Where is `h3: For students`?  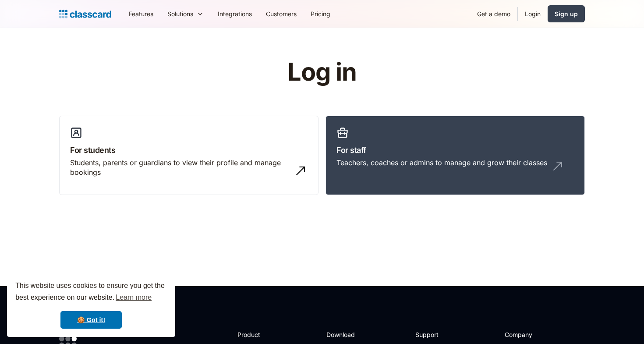 h3: For students is located at coordinates (189, 150).